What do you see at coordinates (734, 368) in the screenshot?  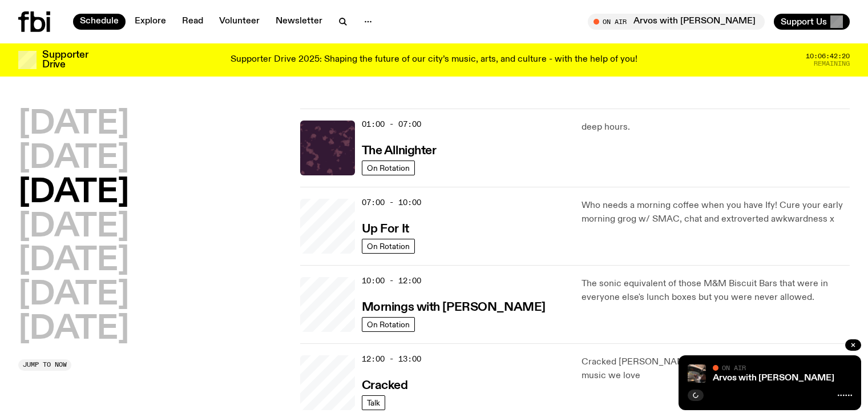 I see `span: On Air` at bounding box center [734, 368].